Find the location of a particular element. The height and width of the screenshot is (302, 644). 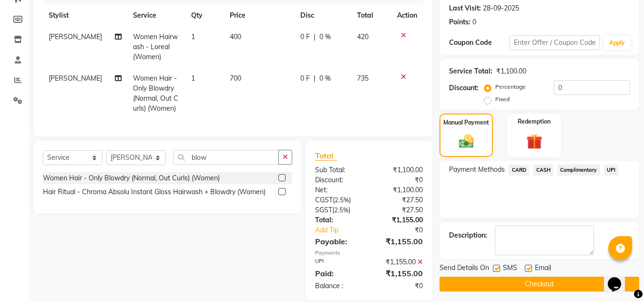

input: Search or Scan is located at coordinates (226, 157).